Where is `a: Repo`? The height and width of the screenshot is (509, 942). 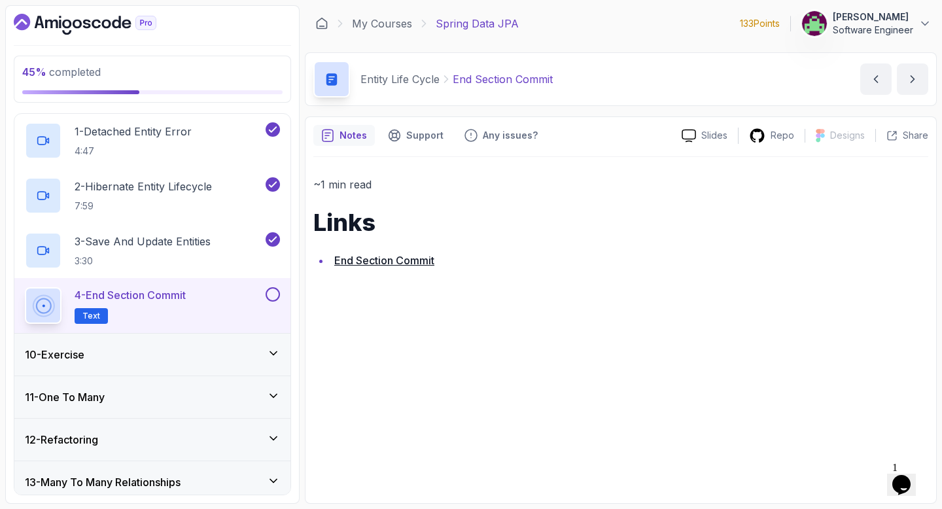 a: Repo is located at coordinates (771, 135).